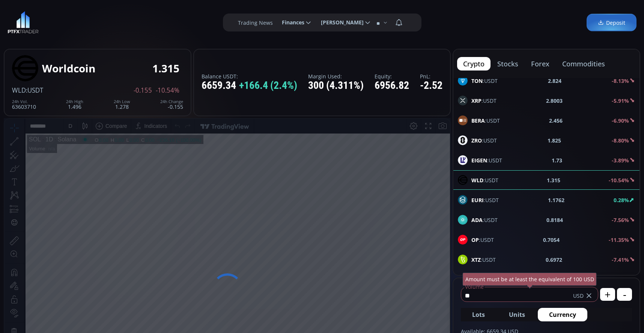 This screenshot has height=333, width=644. What do you see at coordinates (249, 76) in the screenshot?
I see `label: Balance USDT:` at bounding box center [249, 76].